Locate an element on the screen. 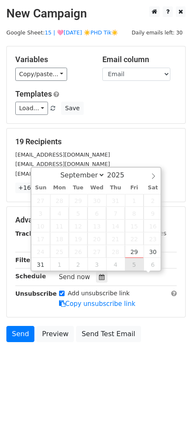  a: Daily emails left: 30 is located at coordinates (158, 32).